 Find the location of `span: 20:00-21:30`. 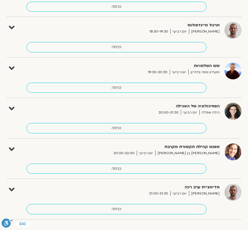

span: 20:00-21:30 is located at coordinates (168, 113).